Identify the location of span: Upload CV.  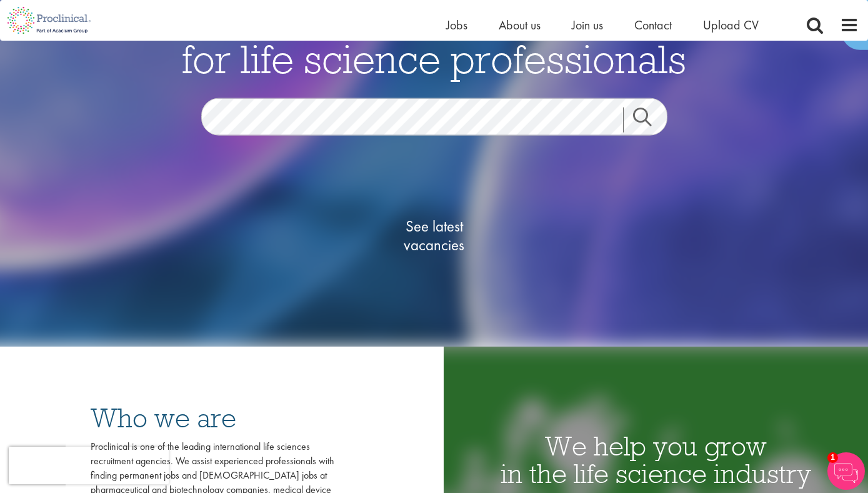
(731, 25).